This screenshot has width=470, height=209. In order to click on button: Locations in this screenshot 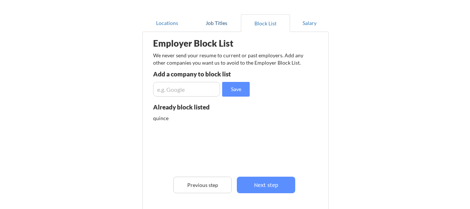, I will do `click(167, 23)`.